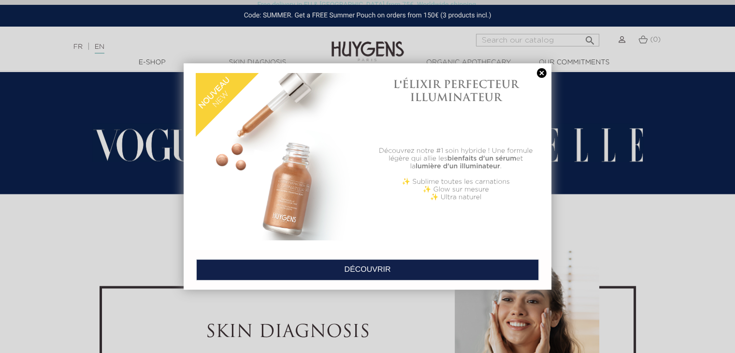 Image resolution: width=735 pixels, height=353 pixels. Describe the element at coordinates (456, 182) in the screenshot. I see `p: ✨ Sublime toutes les carnations` at that location.